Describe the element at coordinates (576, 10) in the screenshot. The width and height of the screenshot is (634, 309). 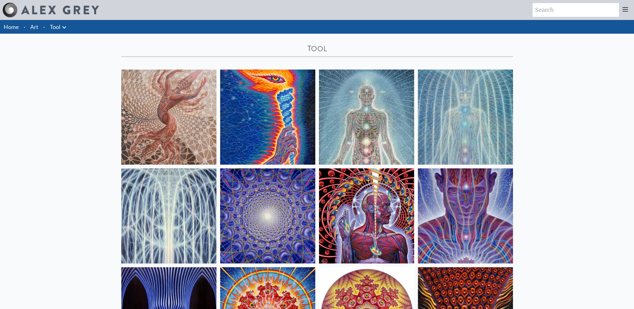
I see `input: Search` at that location.